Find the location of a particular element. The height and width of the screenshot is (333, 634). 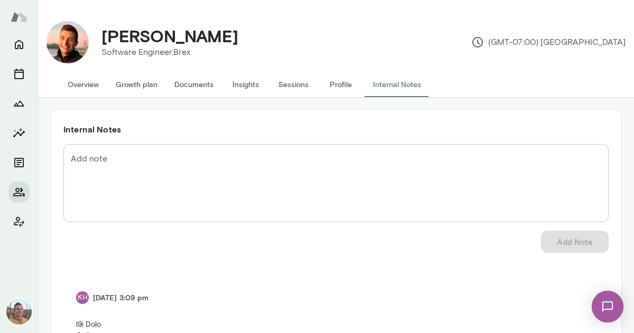

button: Client app is located at coordinates (19, 222).